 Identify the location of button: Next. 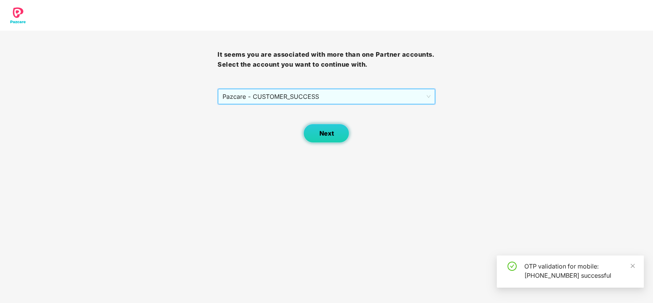
(326, 133).